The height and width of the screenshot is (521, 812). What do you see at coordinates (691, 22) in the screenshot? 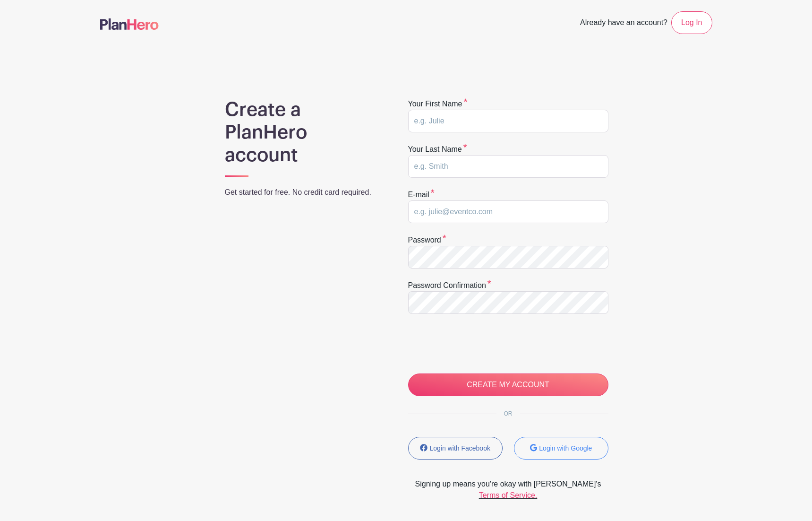
I see `a: Log In` at bounding box center [691, 22].